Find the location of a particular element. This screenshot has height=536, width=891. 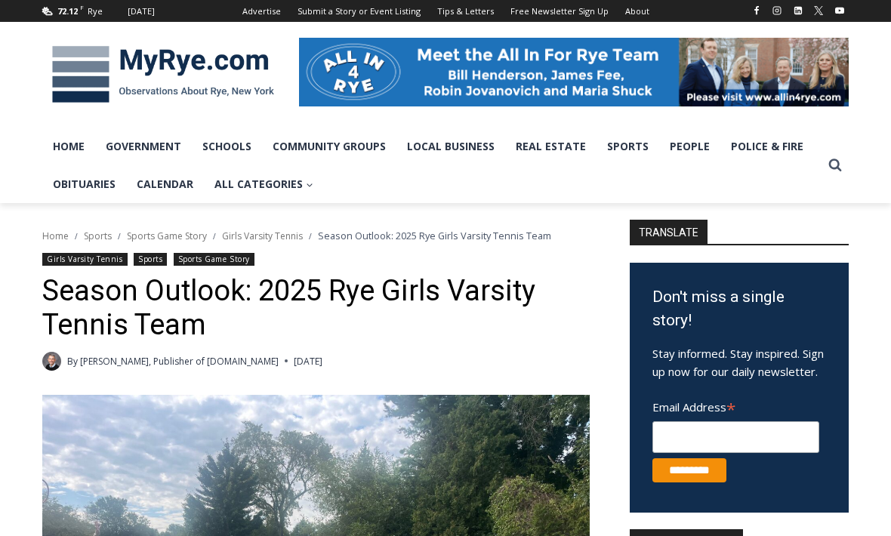

a: All Categories is located at coordinates (264, 184).